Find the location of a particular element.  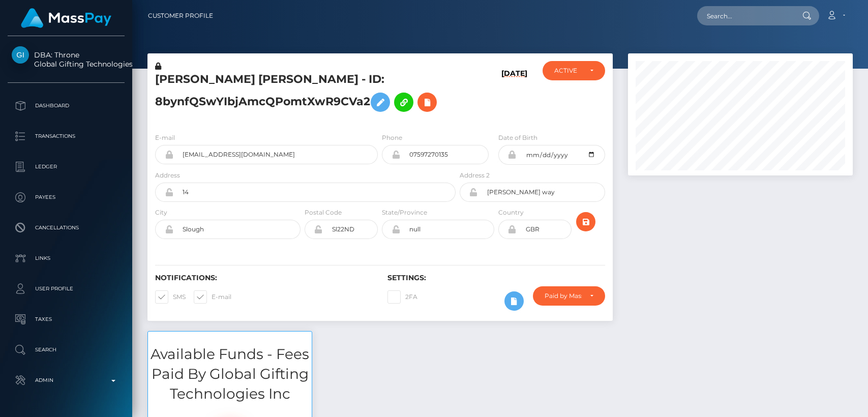

label: Country is located at coordinates (511, 213).